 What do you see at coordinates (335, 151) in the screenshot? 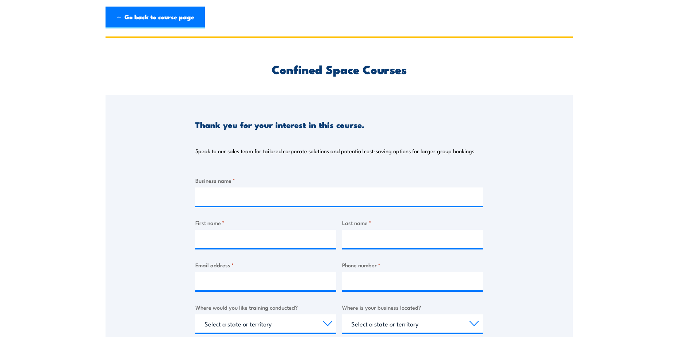
I see `p: Speak to our sales team for tailored corporate solutions and potential cost-saving options for la...` at bounding box center [335, 151].